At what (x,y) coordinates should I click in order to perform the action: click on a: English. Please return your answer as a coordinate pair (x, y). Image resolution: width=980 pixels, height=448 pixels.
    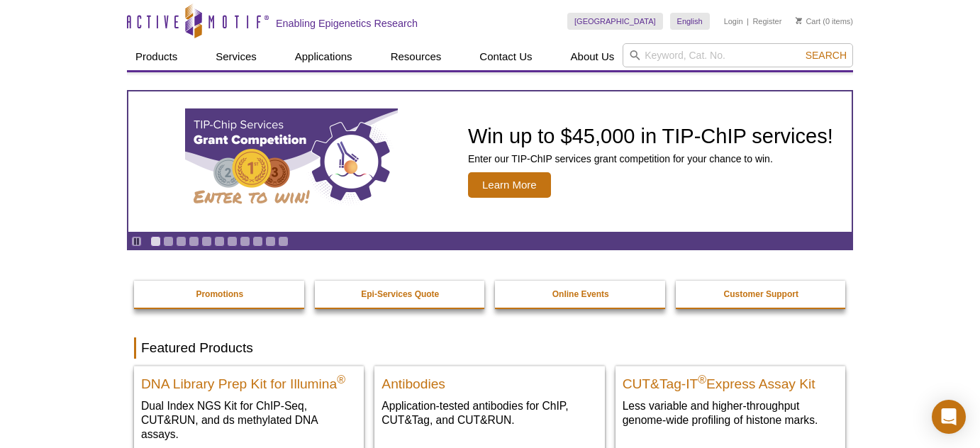
    Looking at the image, I should click on (690, 21).